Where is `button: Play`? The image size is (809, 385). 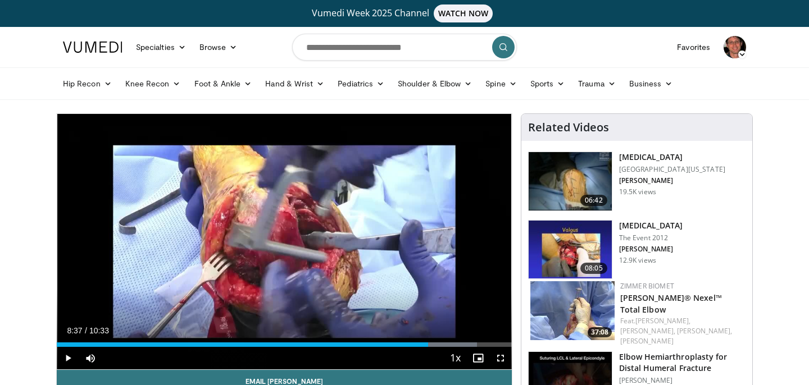
button: Play is located at coordinates (68, 358).